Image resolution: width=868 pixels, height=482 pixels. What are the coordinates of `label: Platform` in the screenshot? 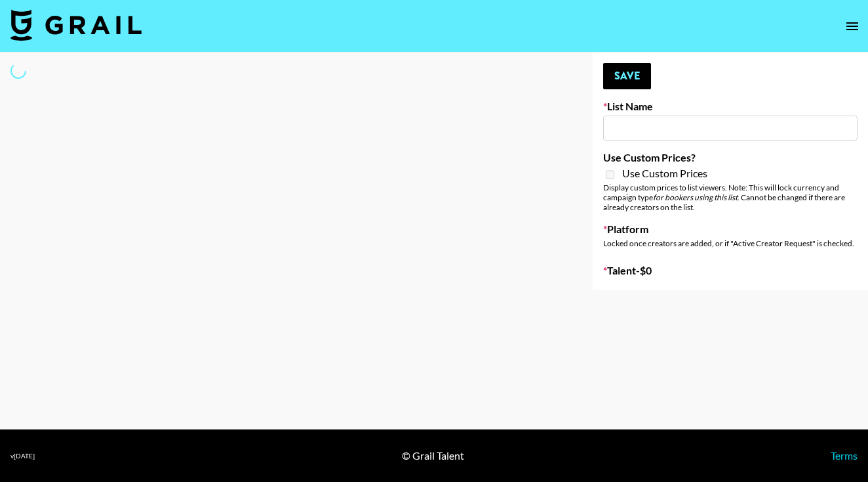 It's located at (731, 229).